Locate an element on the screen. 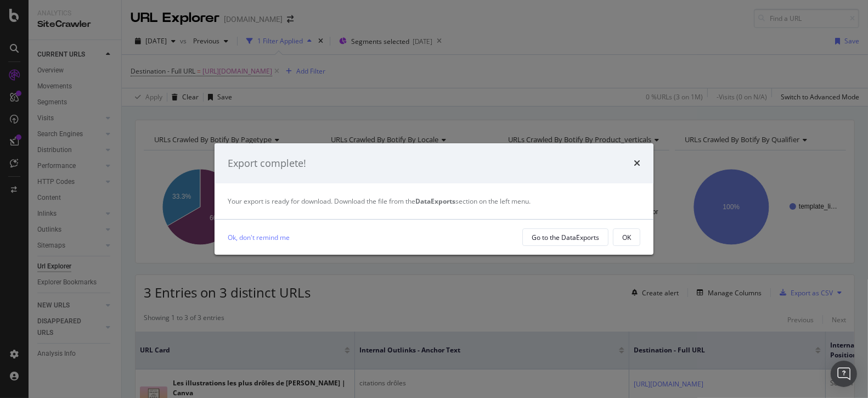 This screenshot has height=398, width=868. a: Ok, don't remind me is located at coordinates (259, 237).